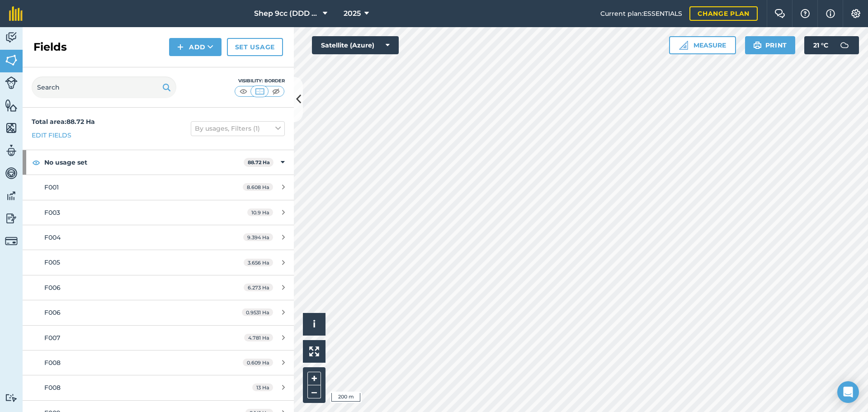 The width and height of the screenshot is (868, 412). I want to click on span: 8.608 Ha, so click(258, 187).